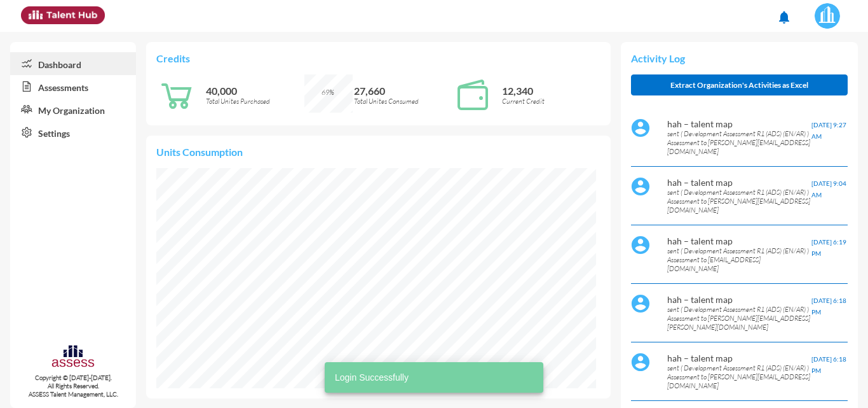 The height and width of the screenshot is (408, 868). What do you see at coordinates (378, 58) in the screenshot?
I see `p: Credits` at bounding box center [378, 58].